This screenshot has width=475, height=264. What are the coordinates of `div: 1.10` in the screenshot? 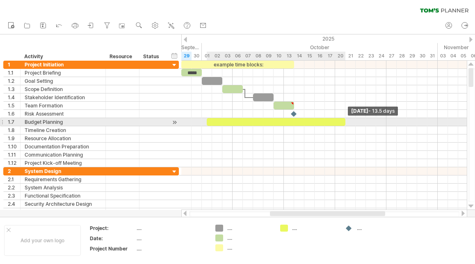 It's located at (14, 146).